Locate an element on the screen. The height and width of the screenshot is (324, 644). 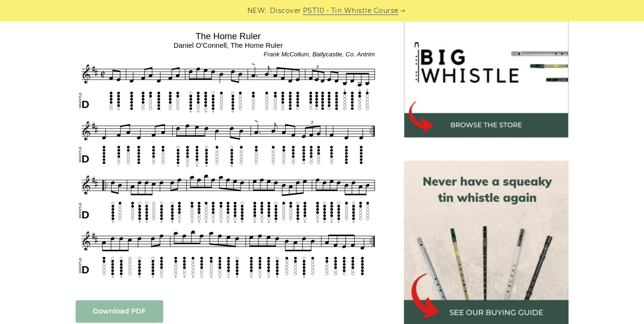
a: Download PDF is located at coordinates (119, 311).